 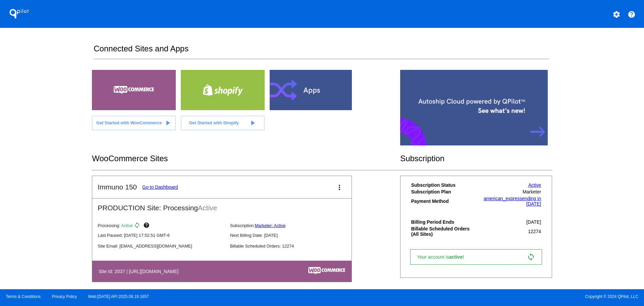 I want to click on span: Your account is, so click(x=444, y=257).